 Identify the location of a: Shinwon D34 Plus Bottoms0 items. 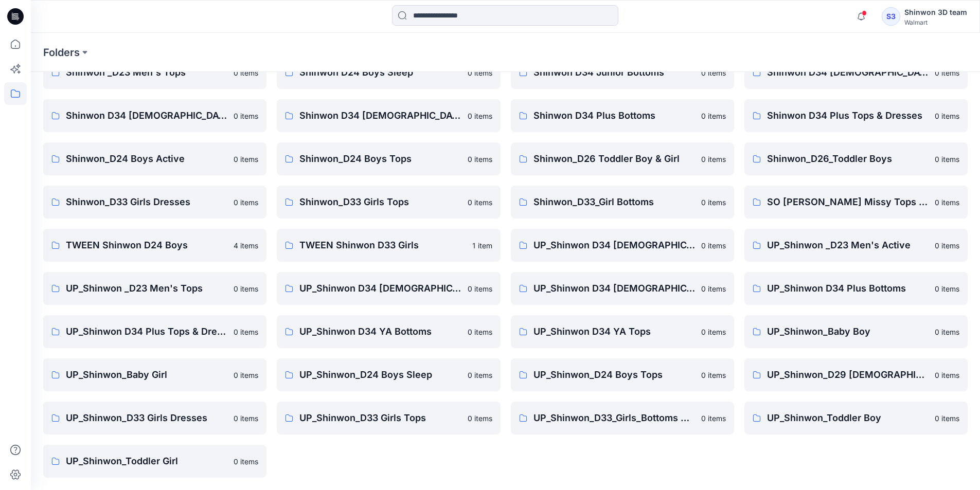
(622, 116).